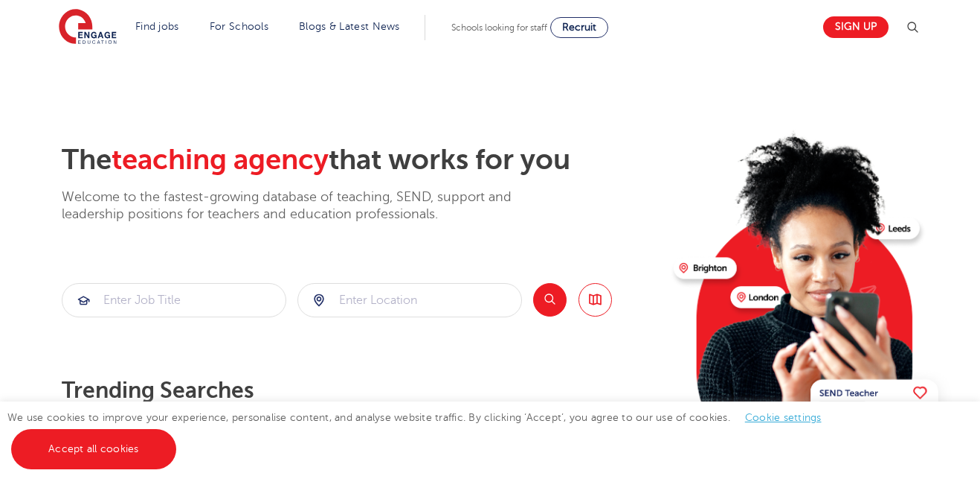 The width and height of the screenshot is (980, 482). Describe the element at coordinates (579, 28) in the screenshot. I see `a: Recruit` at that location.